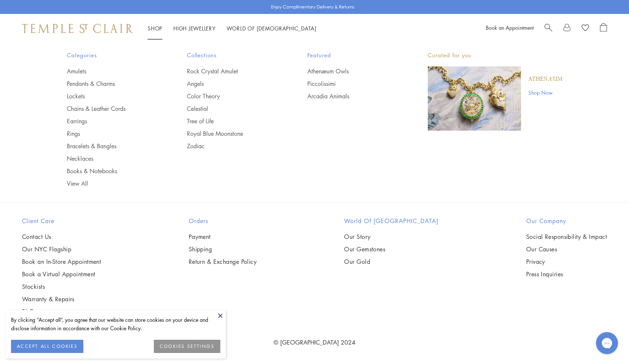  What do you see at coordinates (61, 261) in the screenshot?
I see `a: Book an In-Store Appointment` at bounding box center [61, 261].